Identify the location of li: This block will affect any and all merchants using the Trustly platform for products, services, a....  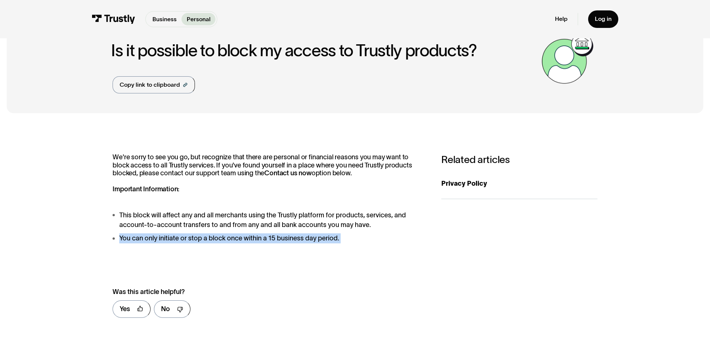
(268, 221).